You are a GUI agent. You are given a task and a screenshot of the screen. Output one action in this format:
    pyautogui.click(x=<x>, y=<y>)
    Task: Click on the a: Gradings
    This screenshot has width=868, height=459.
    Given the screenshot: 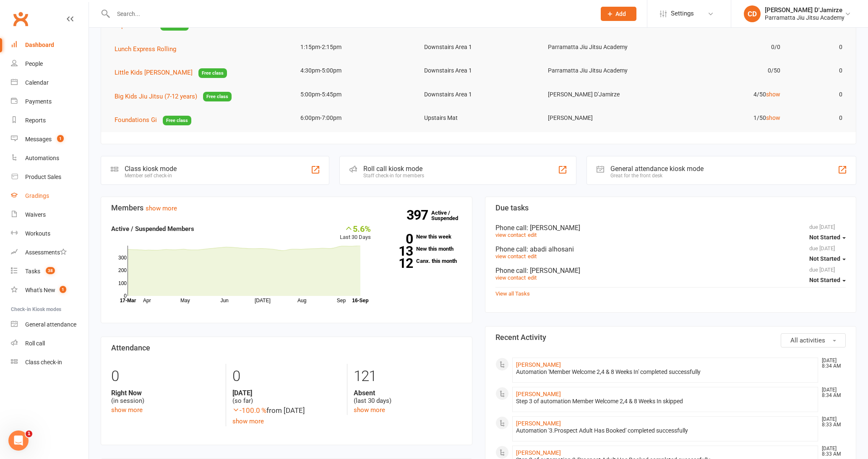 What is the action you would take?
    pyautogui.click(x=50, y=195)
    